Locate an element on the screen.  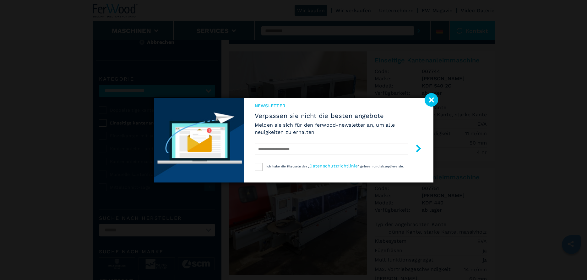
span: Verpassen sie nicht die besten angebote is located at coordinates (339, 116).